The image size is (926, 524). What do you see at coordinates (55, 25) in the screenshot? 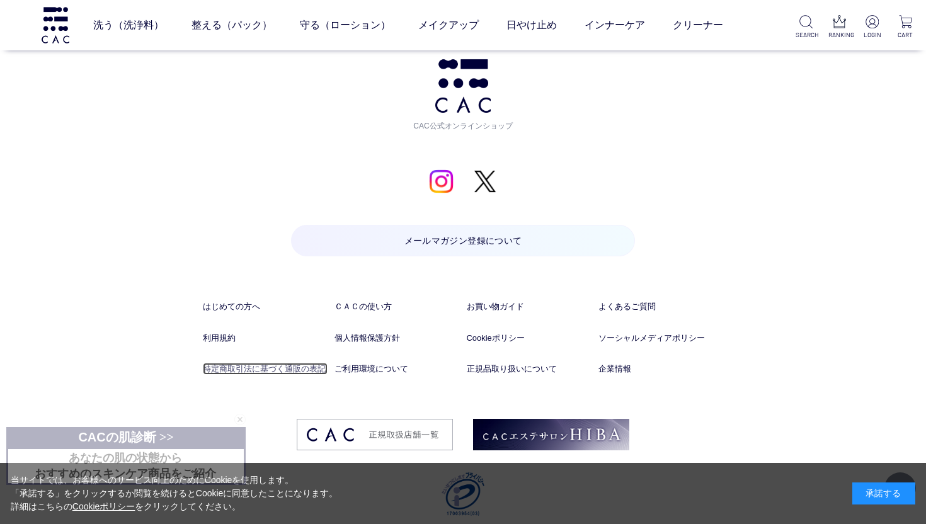
I see `img: logo` at bounding box center [55, 25].